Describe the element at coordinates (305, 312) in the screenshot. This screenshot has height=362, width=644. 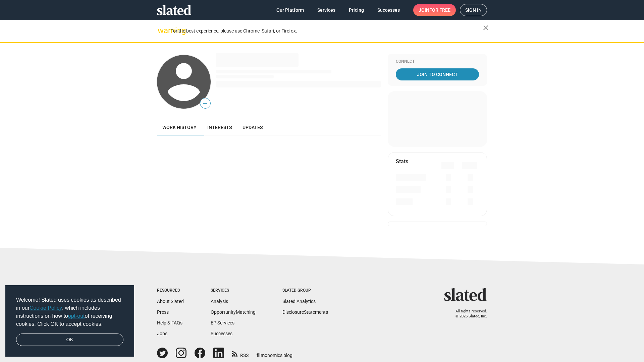
I see `a: DisclosureStatements` at that location.